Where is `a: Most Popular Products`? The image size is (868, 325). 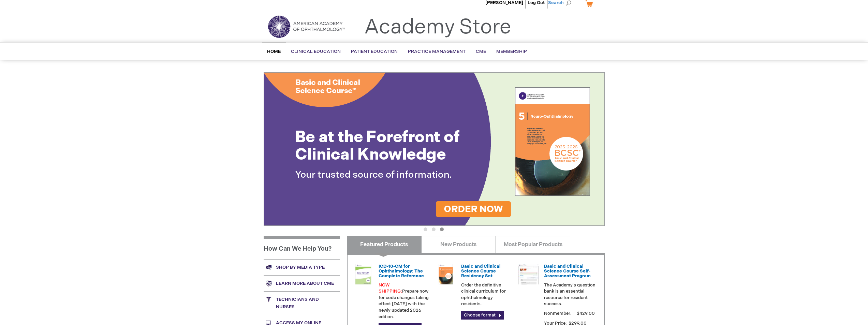 a: Most Popular Products is located at coordinates (533, 245).